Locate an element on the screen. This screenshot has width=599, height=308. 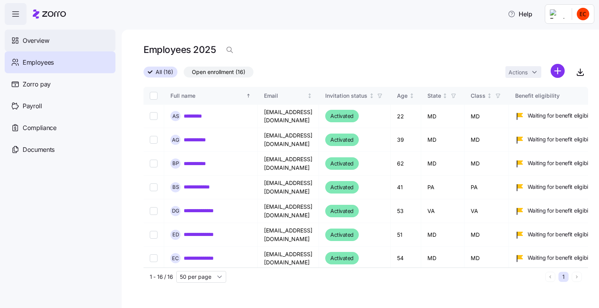
span: Help is located at coordinates (520, 14).